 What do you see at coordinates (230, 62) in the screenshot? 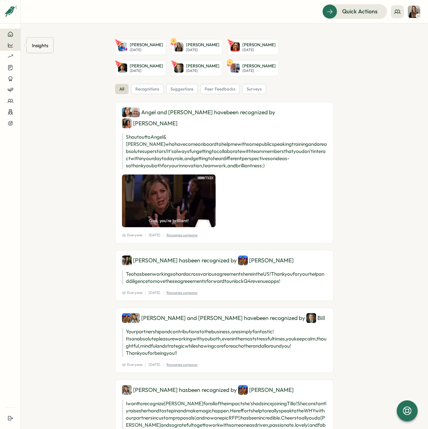
I see `text: 4` at bounding box center [230, 62].